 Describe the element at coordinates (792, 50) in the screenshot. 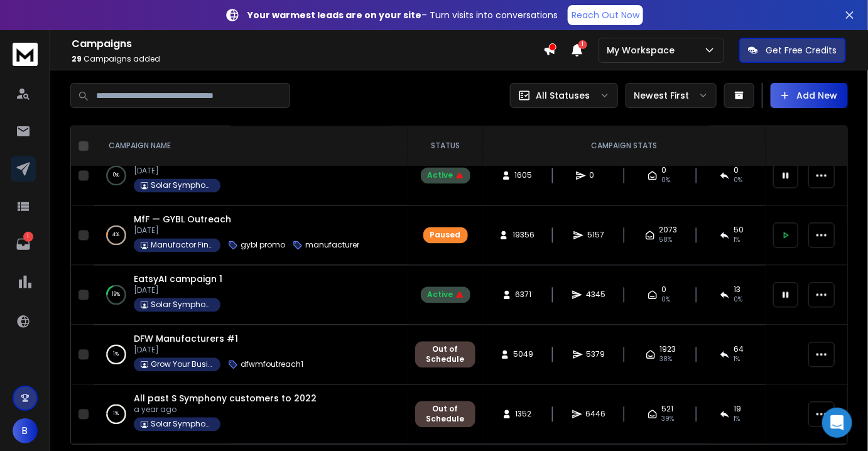

I see `button: Get Free Credits` at that location.